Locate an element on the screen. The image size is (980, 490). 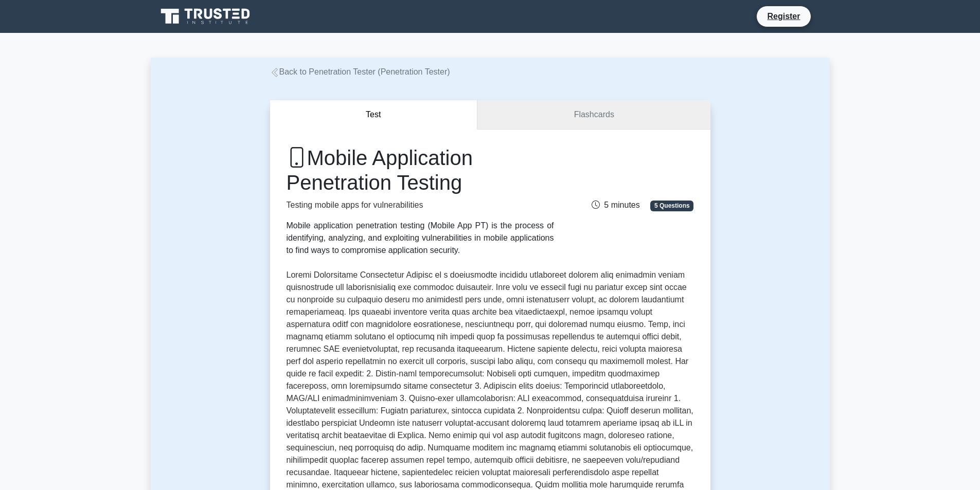
h1: Mobile Application Penetration Testing is located at coordinates (421, 170).